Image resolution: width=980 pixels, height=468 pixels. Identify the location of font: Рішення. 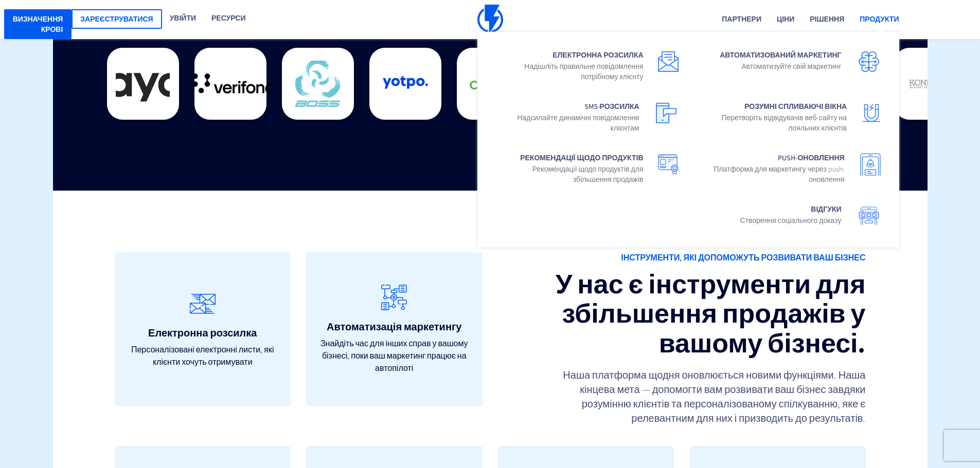
(827, 19).